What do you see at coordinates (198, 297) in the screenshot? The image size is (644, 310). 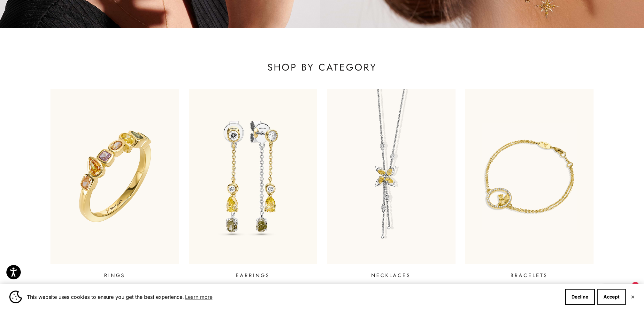 I see `a: Learn more` at bounding box center [198, 297].